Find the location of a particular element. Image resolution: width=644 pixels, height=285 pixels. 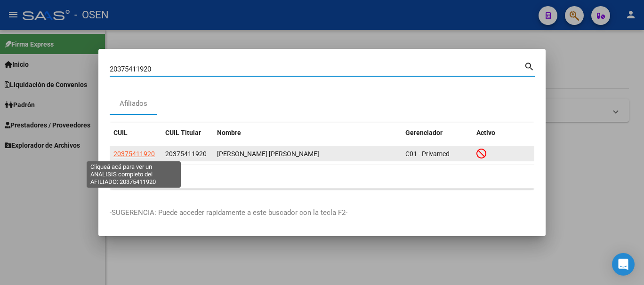

span: Gerenciador is located at coordinates (424, 132).